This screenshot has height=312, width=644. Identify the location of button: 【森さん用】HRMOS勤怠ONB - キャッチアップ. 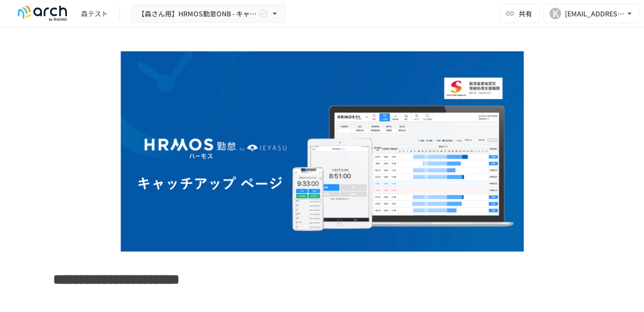
(209, 13).